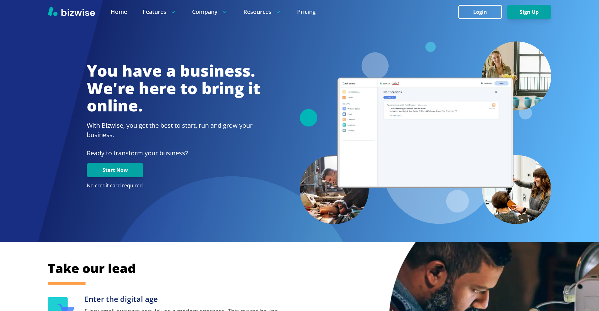  I want to click on a: Login, so click(482, 12).